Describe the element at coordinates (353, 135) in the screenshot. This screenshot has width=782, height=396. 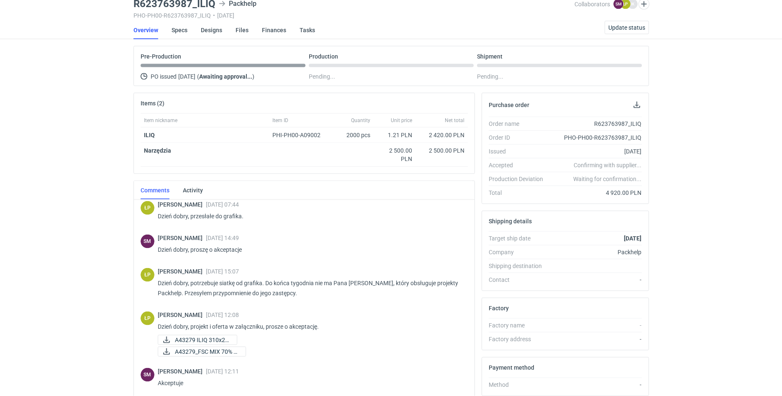
I see `div: 2000 pcs` at that location.